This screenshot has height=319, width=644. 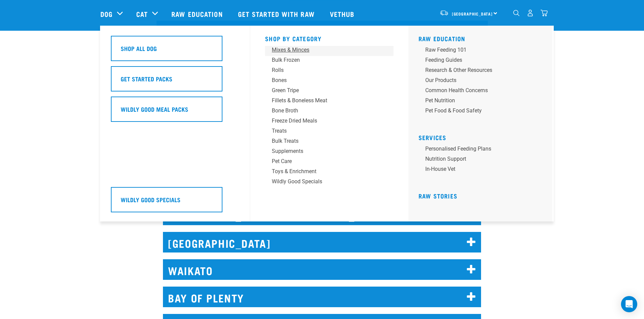 What do you see at coordinates (277, 14) in the screenshot?
I see `a: Get started with Raw` at bounding box center [277, 14].